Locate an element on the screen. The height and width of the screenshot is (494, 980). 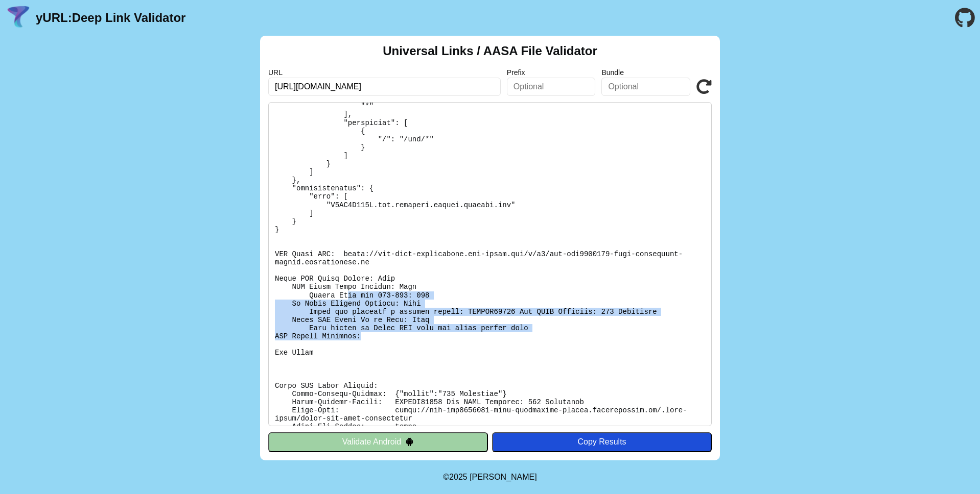
span: 2025 is located at coordinates (458, 477).